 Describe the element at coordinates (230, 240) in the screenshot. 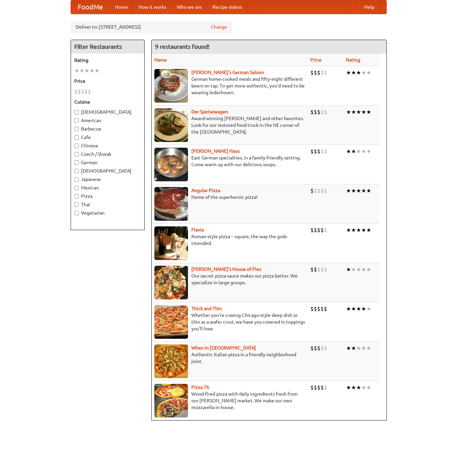

I see `p: Roman-style pizza -- square, the way the gods intended.` at that location.